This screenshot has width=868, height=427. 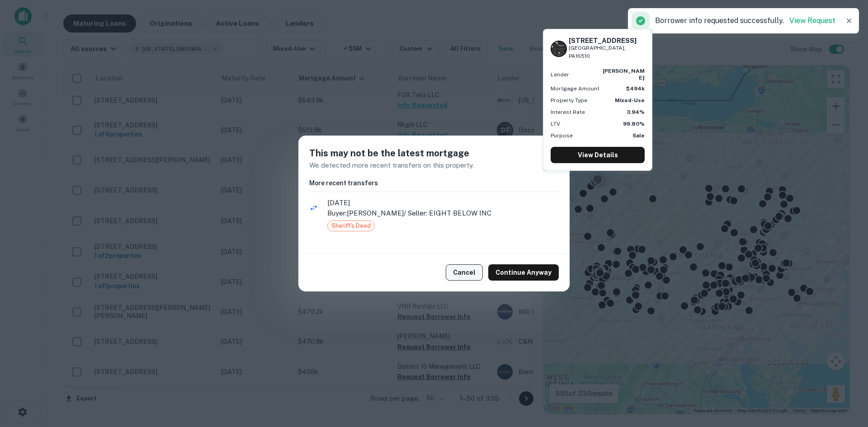 What do you see at coordinates (813, 20) in the screenshot?
I see `a: View Request` at bounding box center [813, 20].